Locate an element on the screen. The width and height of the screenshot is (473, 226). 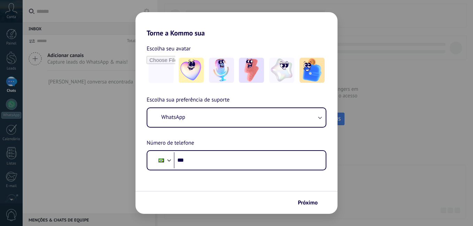
span: Próximo is located at coordinates (308, 203).